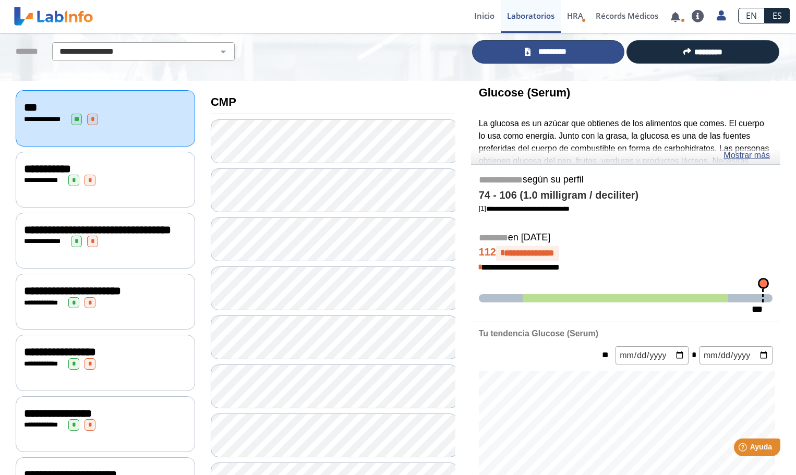 This screenshot has height=475, width=796. What do you see at coordinates (747, 155) in the screenshot?
I see `a: Mostrar más` at bounding box center [747, 155].